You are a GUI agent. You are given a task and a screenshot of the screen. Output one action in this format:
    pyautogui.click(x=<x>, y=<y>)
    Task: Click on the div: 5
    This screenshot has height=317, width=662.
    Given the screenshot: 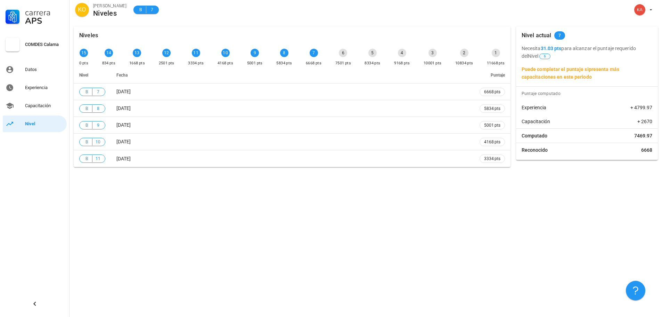 What is the action you would take?
    pyautogui.click(x=373, y=53)
    